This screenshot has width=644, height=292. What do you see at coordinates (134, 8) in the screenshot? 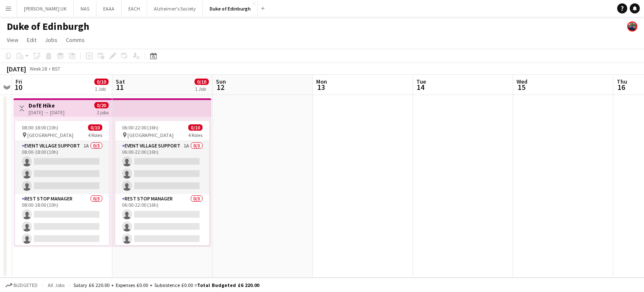
I see `button: EACH` at bounding box center [134, 8].